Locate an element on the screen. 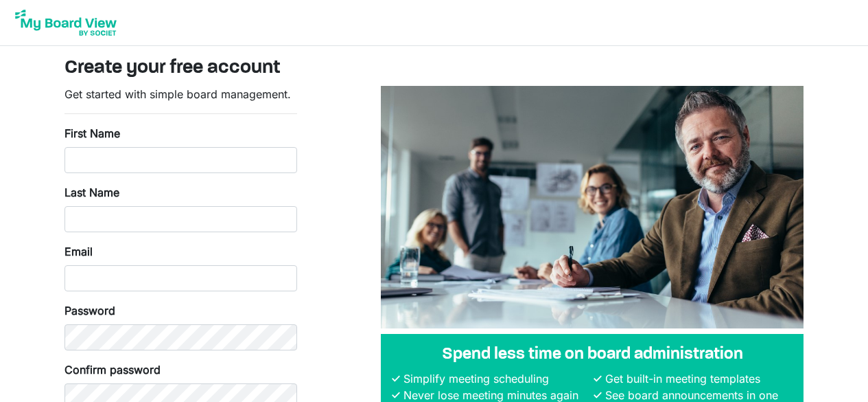  img: A photograph of board members sitting at a table is located at coordinates (592, 206).